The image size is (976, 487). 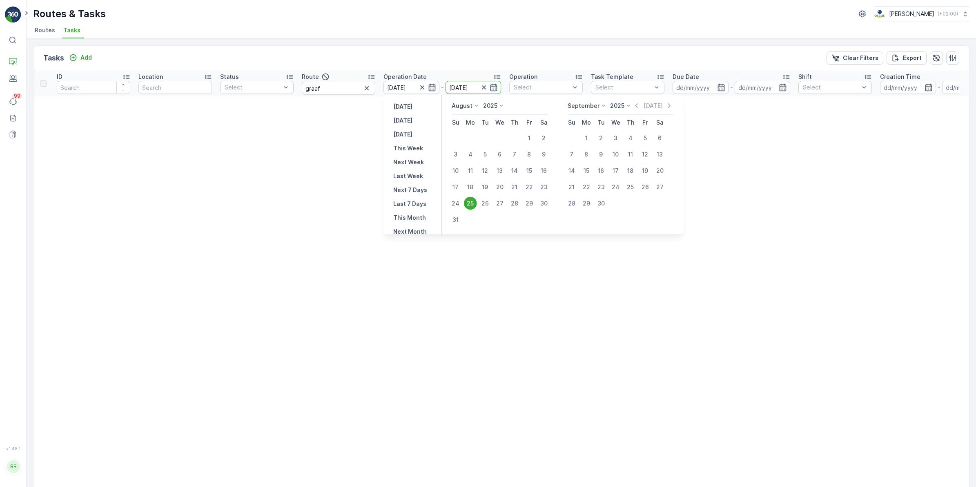 What do you see at coordinates (410, 190) in the screenshot?
I see `button: Next 7 Days` at bounding box center [410, 190].